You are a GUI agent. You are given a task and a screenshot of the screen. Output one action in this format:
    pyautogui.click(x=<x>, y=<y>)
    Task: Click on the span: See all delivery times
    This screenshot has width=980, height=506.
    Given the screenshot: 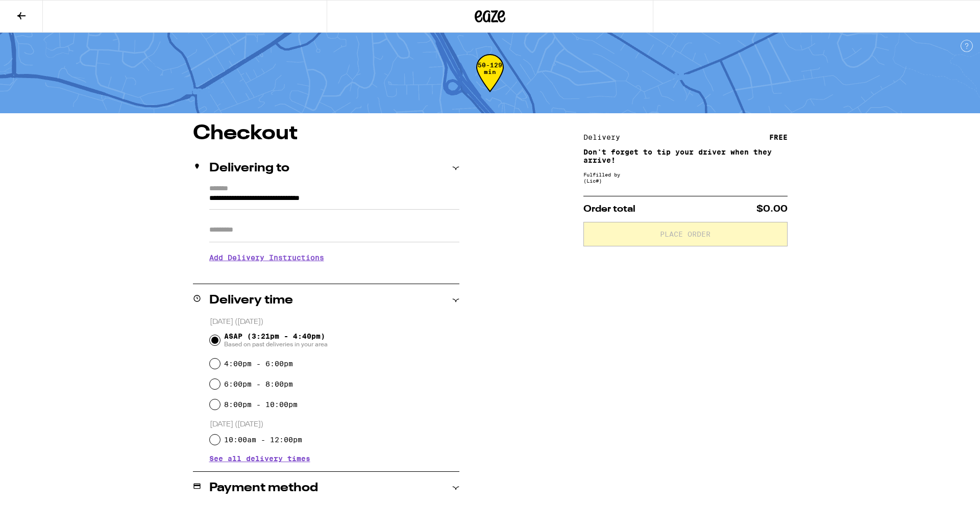 What is the action you would take?
    pyautogui.click(x=260, y=459)
    